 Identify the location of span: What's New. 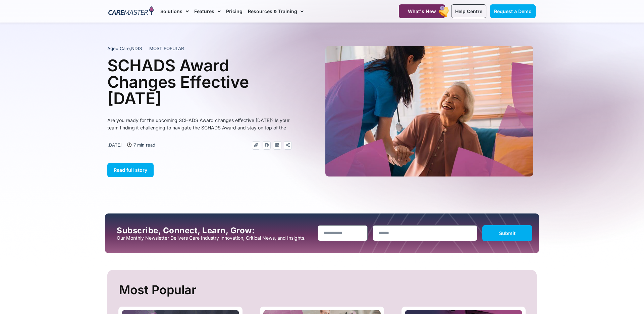
(422, 11).